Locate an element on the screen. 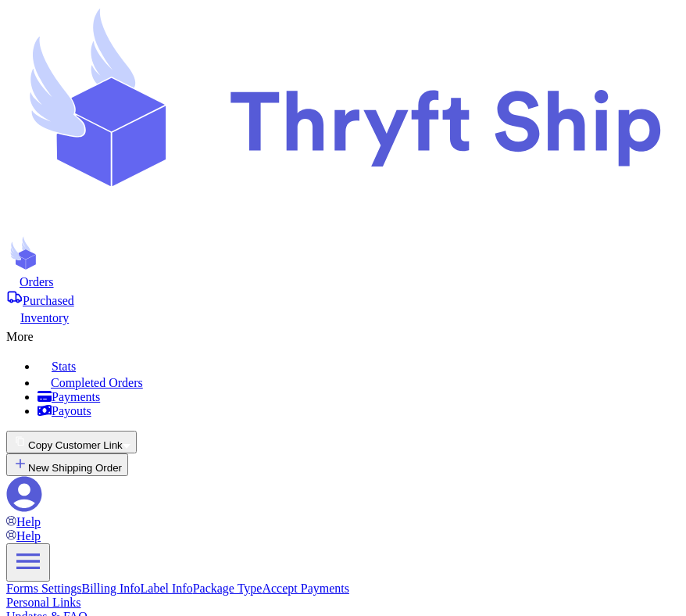 The image size is (686, 616). span: Orders is located at coordinates (37, 282).